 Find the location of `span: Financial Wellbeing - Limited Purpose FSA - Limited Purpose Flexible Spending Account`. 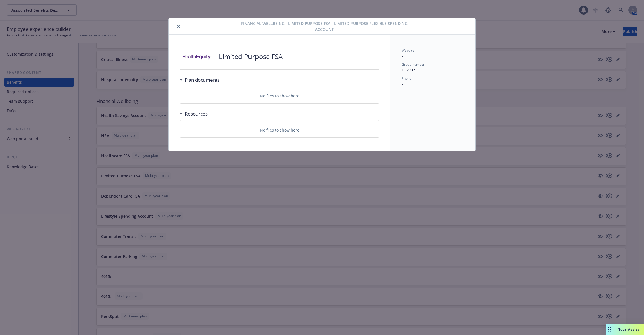

span: Financial Wellbeing - Limited Purpose FSA - Limited Purpose Flexible Spending Account is located at coordinates (324, 26).